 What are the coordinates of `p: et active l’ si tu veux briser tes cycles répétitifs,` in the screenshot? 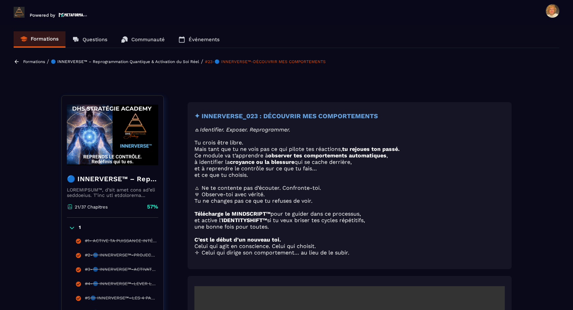 It's located at (350, 220).